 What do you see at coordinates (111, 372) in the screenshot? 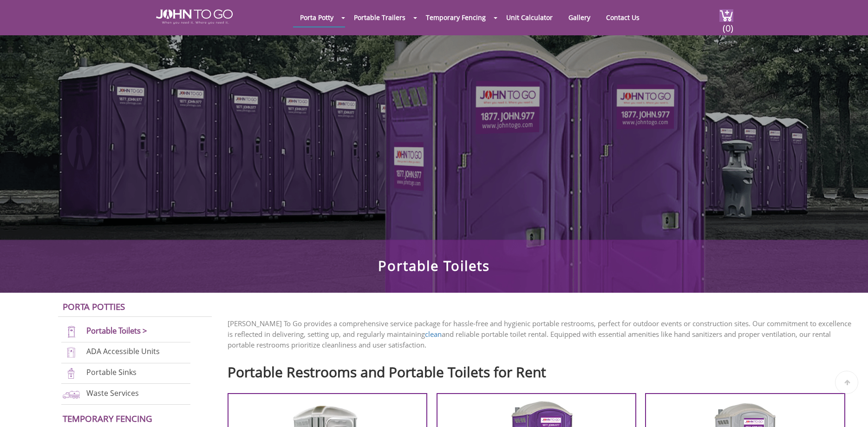
I see `a: Portable Sinks` at bounding box center [111, 372].